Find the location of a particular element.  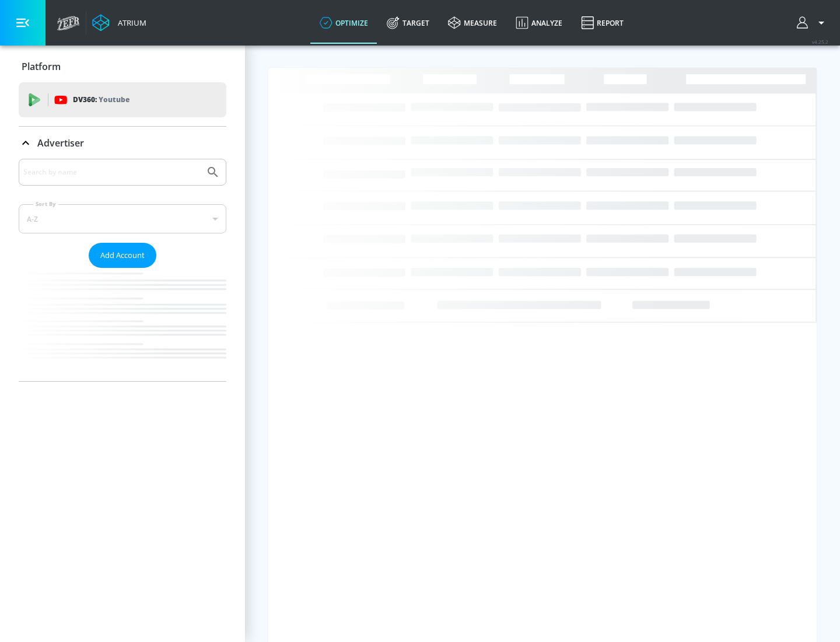

p: Advertiser is located at coordinates (60, 143).